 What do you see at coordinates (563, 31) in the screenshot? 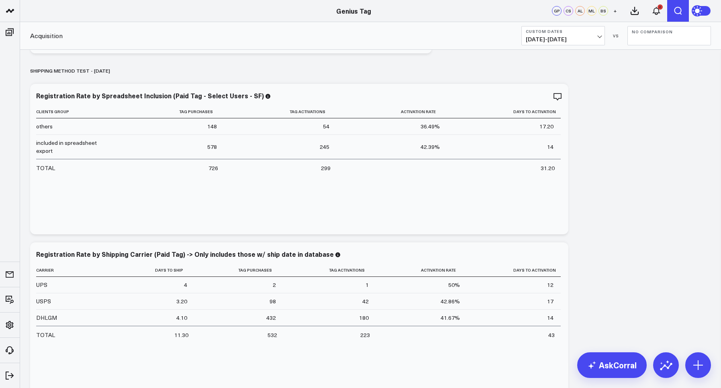
I see `b: Custom Dates` at bounding box center [563, 31].